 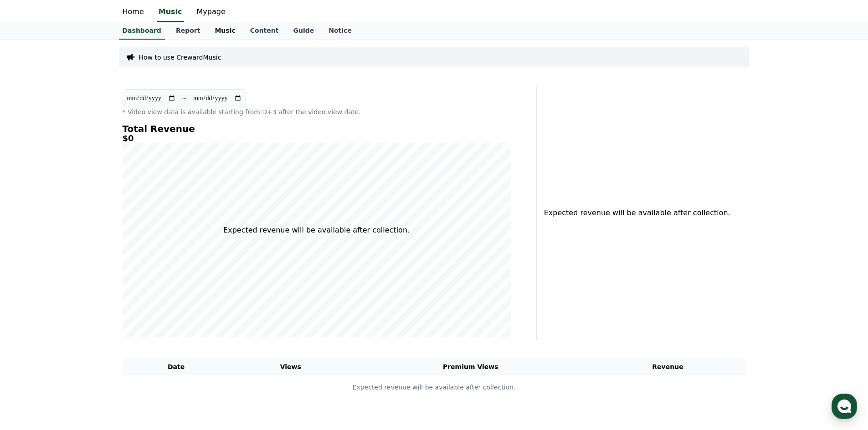 I want to click on a: Notice, so click(x=340, y=31).